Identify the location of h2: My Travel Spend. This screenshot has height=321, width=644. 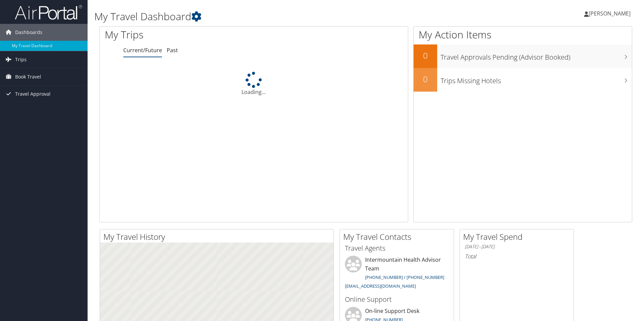
(518, 237).